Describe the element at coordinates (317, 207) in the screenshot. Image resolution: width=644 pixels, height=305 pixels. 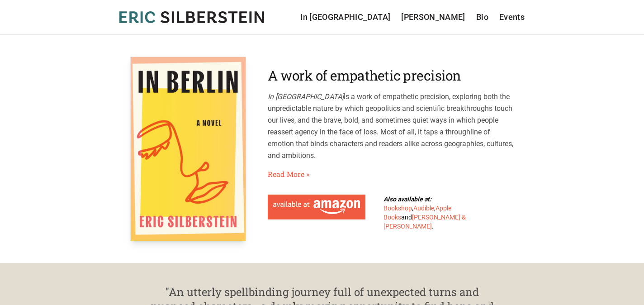
I see `a: Available at Amazon` at that location.